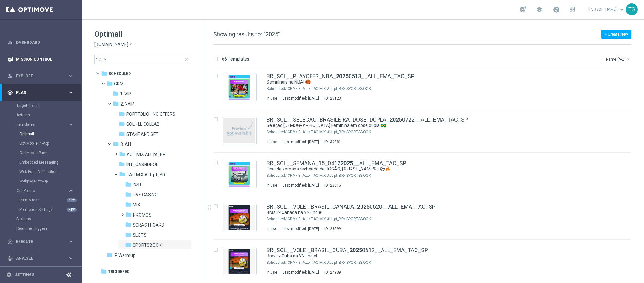  What do you see at coordinates (38, 92) in the screenshot?
I see `div: Plan` at bounding box center [38, 92].